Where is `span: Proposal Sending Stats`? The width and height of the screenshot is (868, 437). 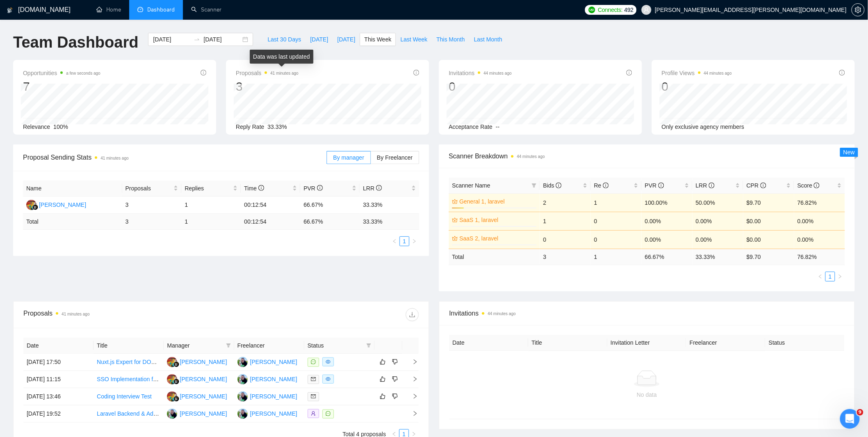
span: Proposal Sending Stats is located at coordinates (175, 157).